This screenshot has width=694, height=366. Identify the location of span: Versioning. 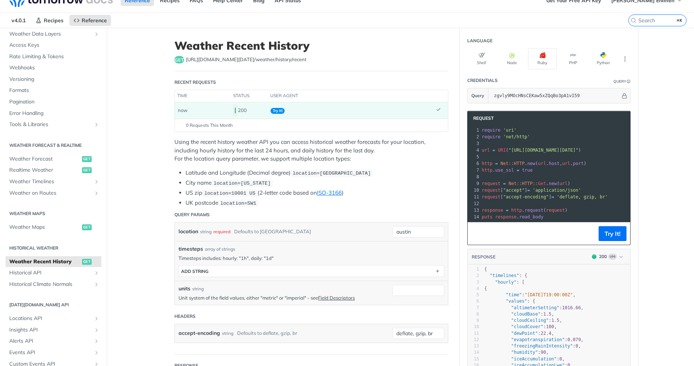
(54, 79).